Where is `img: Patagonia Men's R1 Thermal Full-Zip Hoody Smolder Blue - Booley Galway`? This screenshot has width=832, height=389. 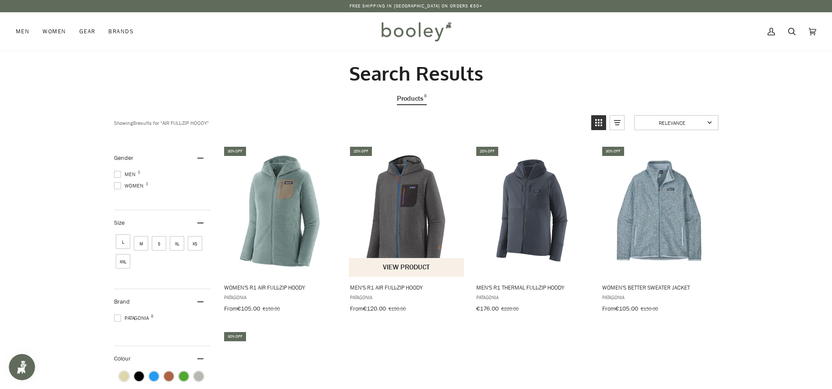 img: Patagonia Men's R1 Thermal Full-Zip Hoody Smolder Blue - Booley Galway is located at coordinates (532, 211).